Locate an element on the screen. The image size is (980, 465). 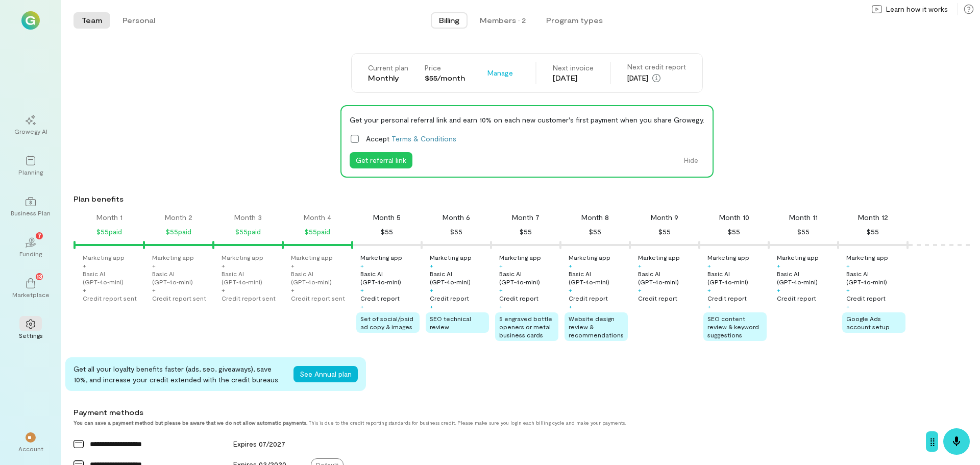
div: Manage is located at coordinates (501, 73).